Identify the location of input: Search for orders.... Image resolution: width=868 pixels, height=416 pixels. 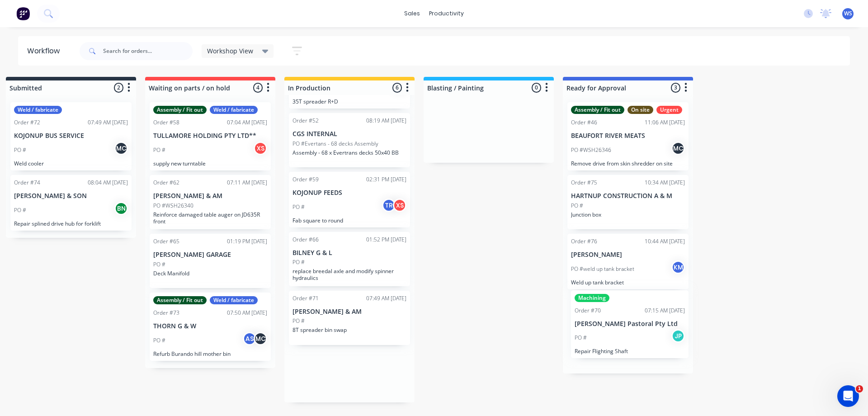
(148, 51).